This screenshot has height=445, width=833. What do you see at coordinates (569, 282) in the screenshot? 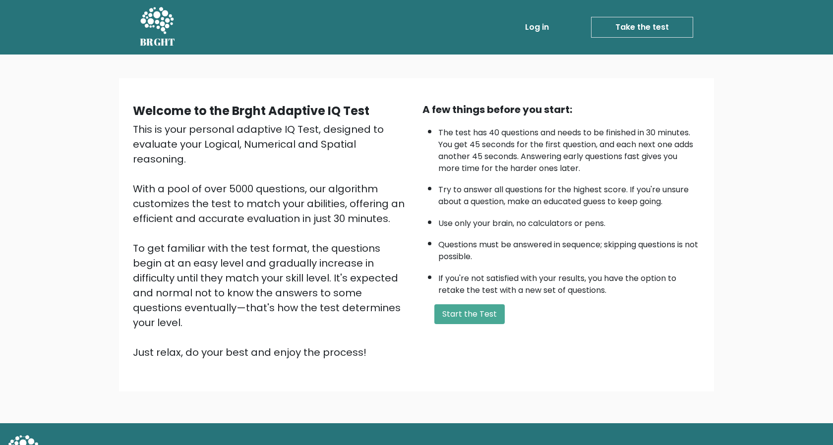
I see `li: If you're not satisfied with your results, you have the option to retake the test with a new set ...` at bounding box center [569, 282].